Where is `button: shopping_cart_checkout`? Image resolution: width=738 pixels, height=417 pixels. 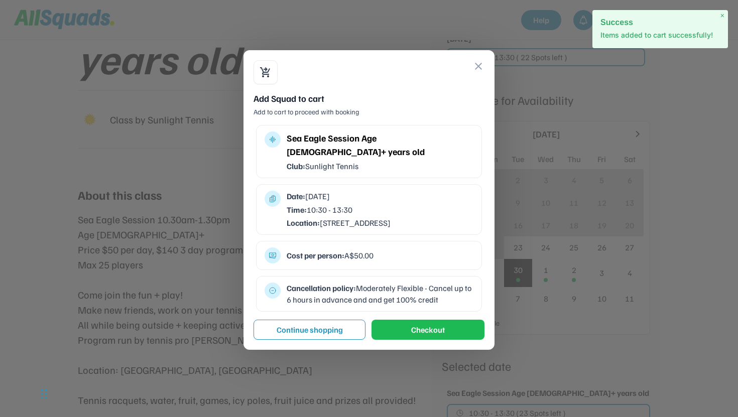
button: shopping_cart_checkout is located at coordinates (266, 72).